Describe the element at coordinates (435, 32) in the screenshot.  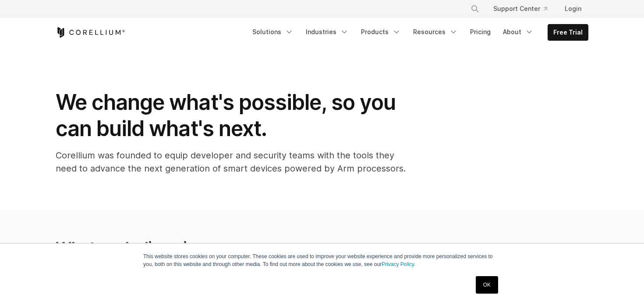
I see `a: Resources` at that location.